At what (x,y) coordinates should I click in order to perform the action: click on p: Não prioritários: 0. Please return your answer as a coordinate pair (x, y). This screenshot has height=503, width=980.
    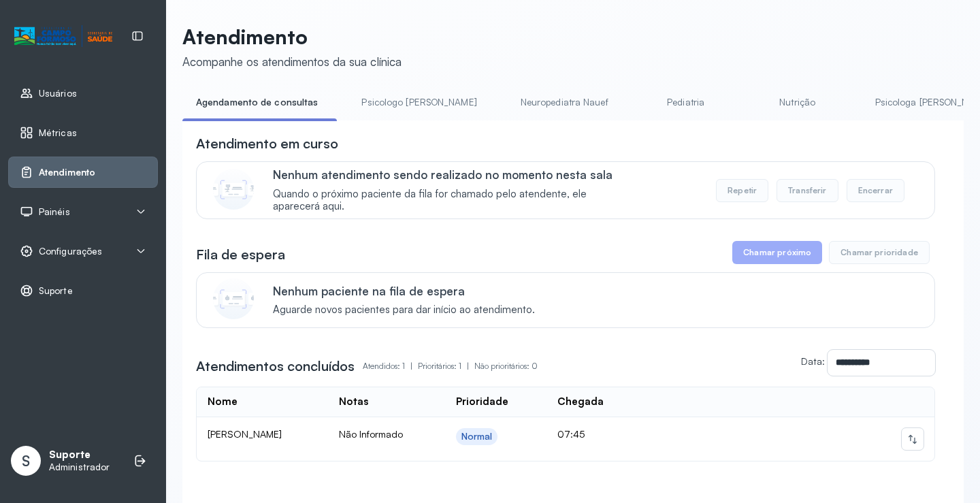
    Looking at the image, I should click on (506, 366).